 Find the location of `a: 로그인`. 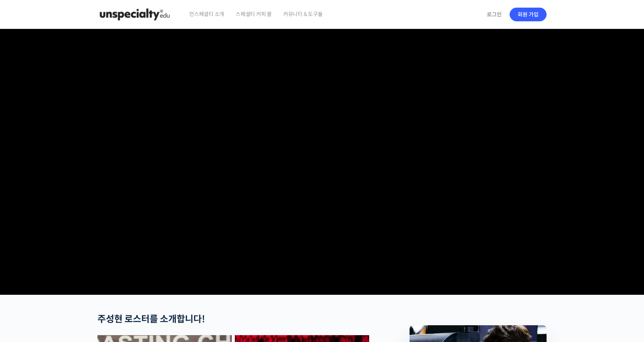

a: 로그인 is located at coordinates (494, 14).